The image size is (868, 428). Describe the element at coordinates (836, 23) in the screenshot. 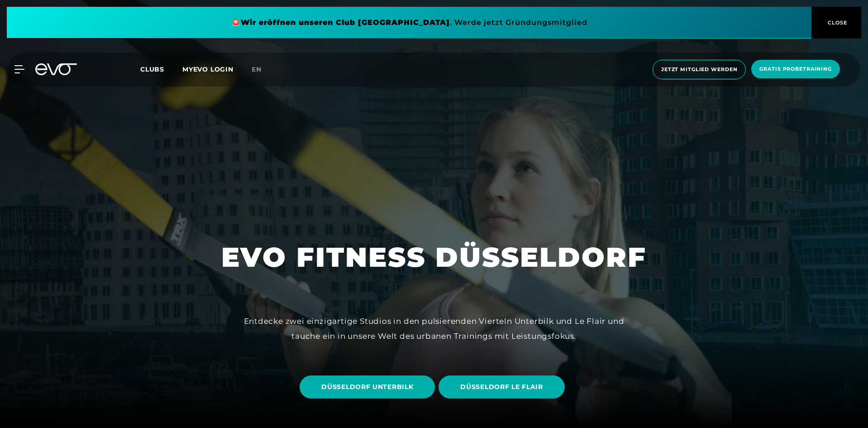

I see `span: CLOSE` at that location.